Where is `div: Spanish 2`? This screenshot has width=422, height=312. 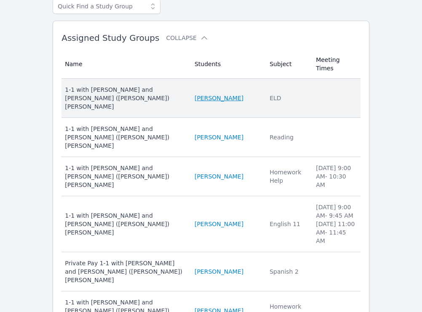
div: Spanish 2 is located at coordinates (287, 271).